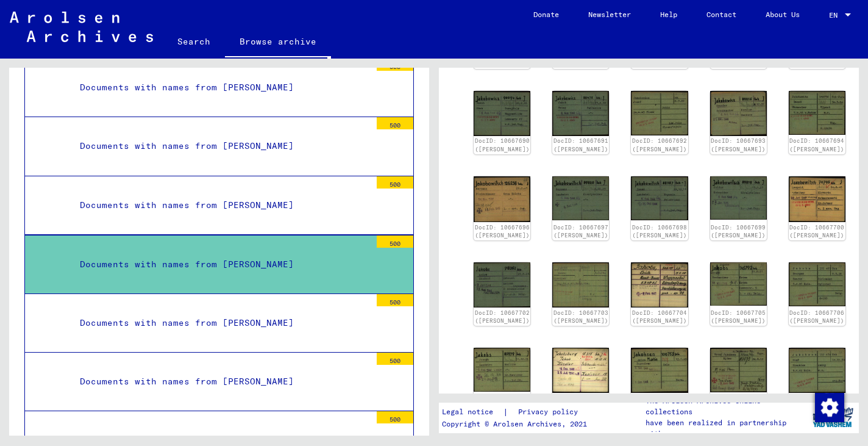  Describe the element at coordinates (517, 424) in the screenshot. I see `p: Copyright © Arolsen Archives, 2021` at that location.